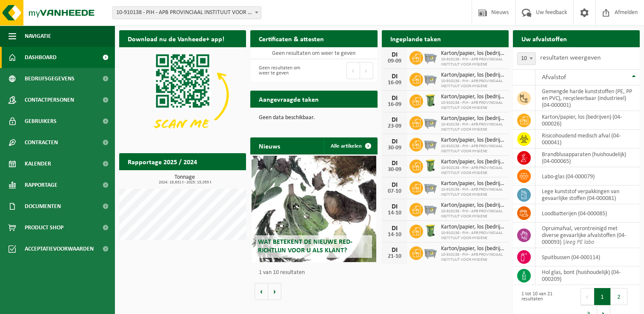  Describe the element at coordinates (366, 70) in the screenshot. I see `button: Next` at that location.